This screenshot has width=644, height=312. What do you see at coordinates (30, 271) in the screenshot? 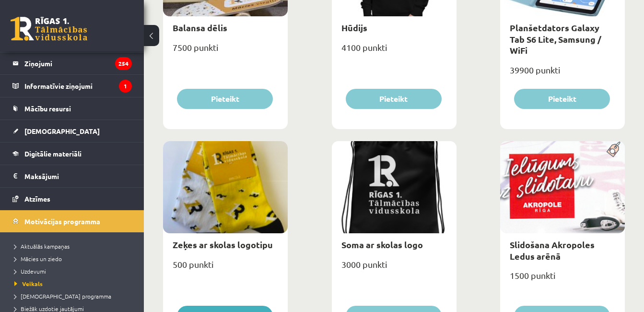
I see `span: Uzdevumi` at bounding box center [30, 271].